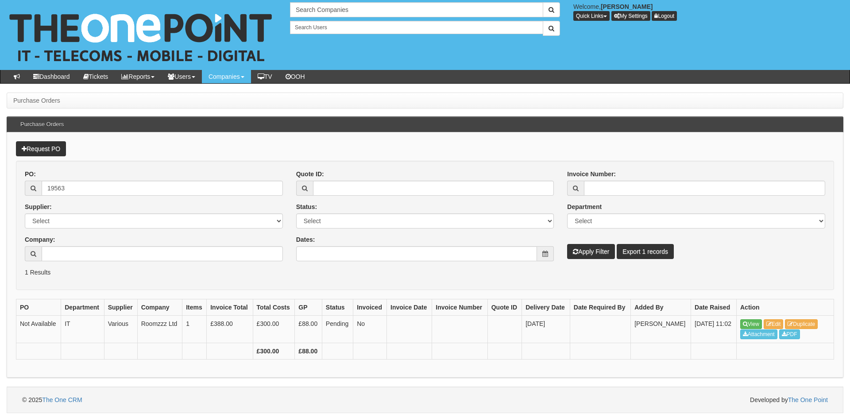  I want to click on span: © 2025, so click(52, 400).